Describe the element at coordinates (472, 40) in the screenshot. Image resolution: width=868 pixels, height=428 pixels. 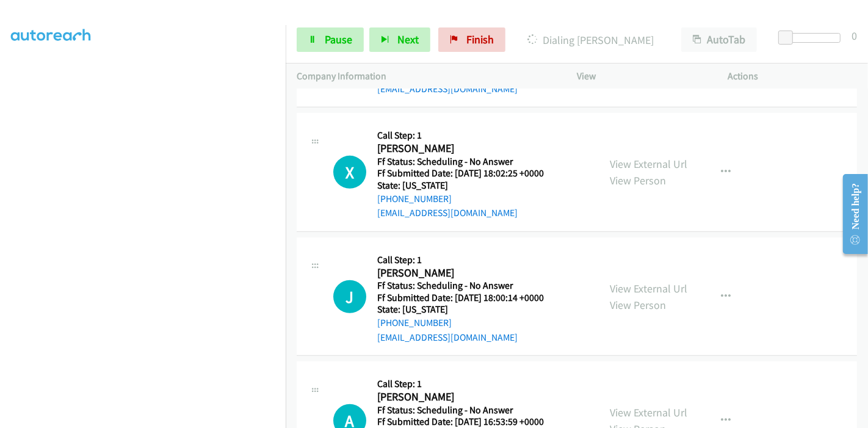
I see `a: Finish` at that location.